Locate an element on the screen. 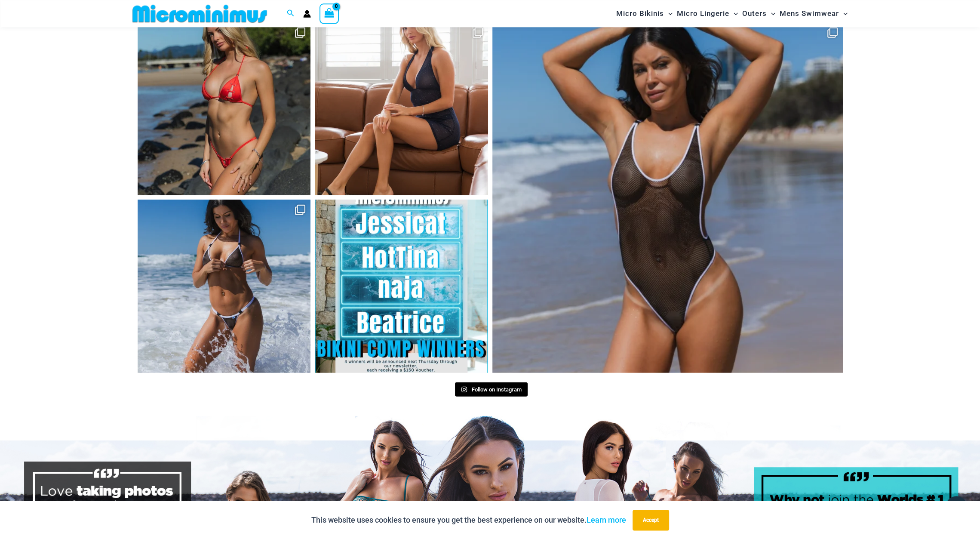  button: Accept is located at coordinates (651, 520).